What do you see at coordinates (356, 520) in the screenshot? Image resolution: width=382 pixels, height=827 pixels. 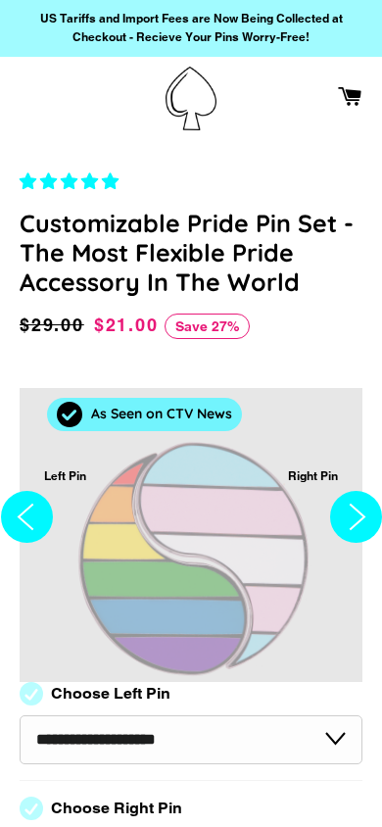 I see `button: Next slide` at bounding box center [356, 520].